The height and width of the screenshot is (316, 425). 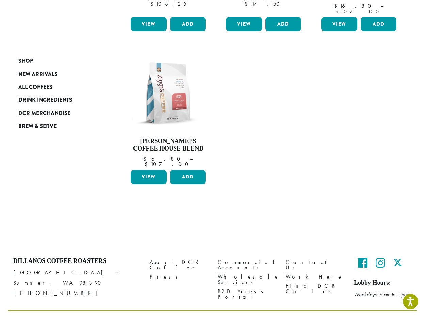 What do you see at coordinates (246, 294) in the screenshot?
I see `a: B2B Access Portal` at bounding box center [246, 294].